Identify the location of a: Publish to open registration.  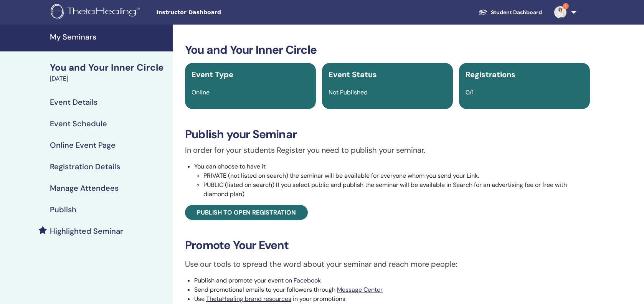
(246, 213).